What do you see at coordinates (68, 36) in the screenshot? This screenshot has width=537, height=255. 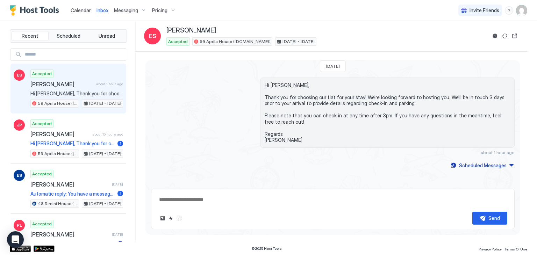 I see `div: tab-group` at bounding box center [68, 36].